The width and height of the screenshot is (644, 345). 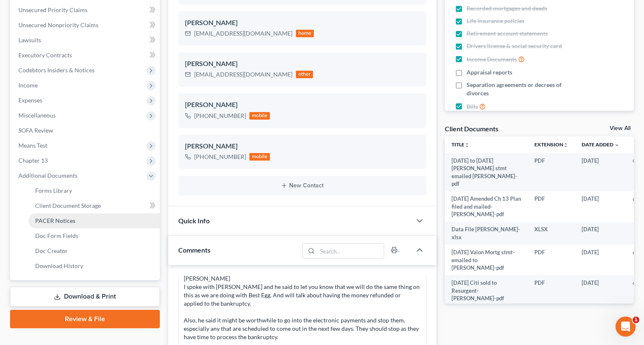 What do you see at coordinates (29, 40) in the screenshot?
I see `span: Lawsuits` at bounding box center [29, 40].